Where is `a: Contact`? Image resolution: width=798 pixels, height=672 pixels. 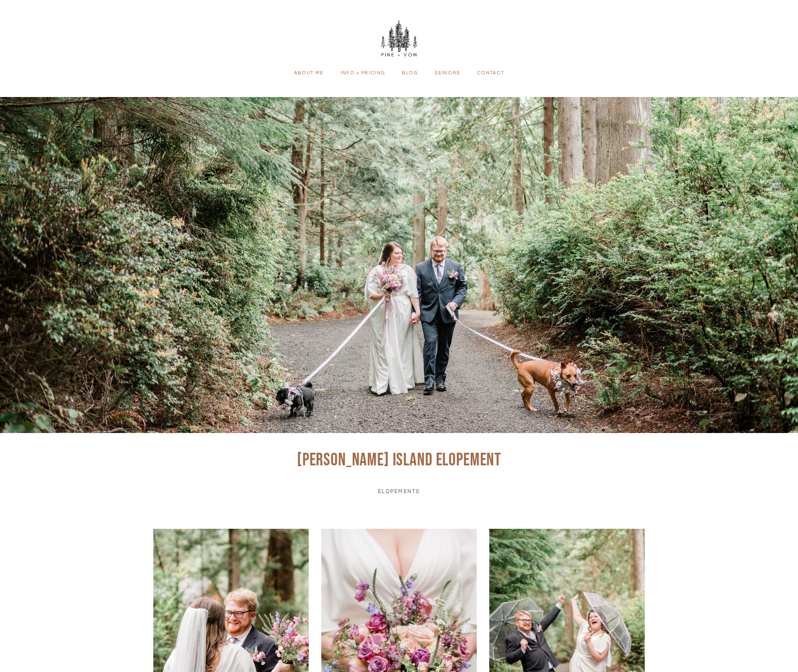 a: Contact is located at coordinates (491, 73).